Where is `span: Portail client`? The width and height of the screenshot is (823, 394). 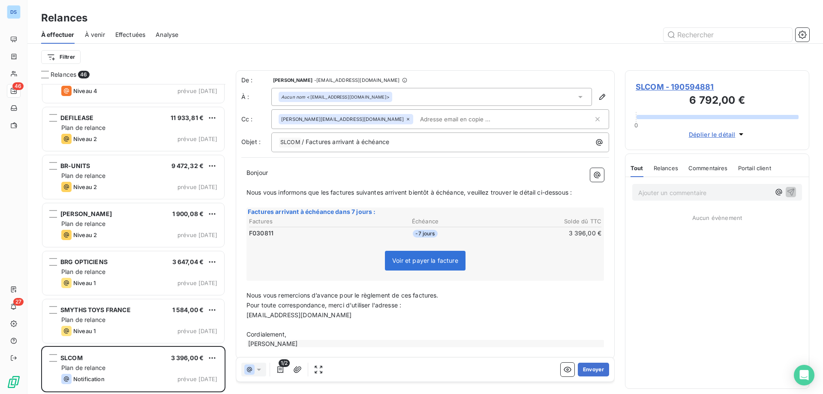
span: Portail client is located at coordinates (754, 168).